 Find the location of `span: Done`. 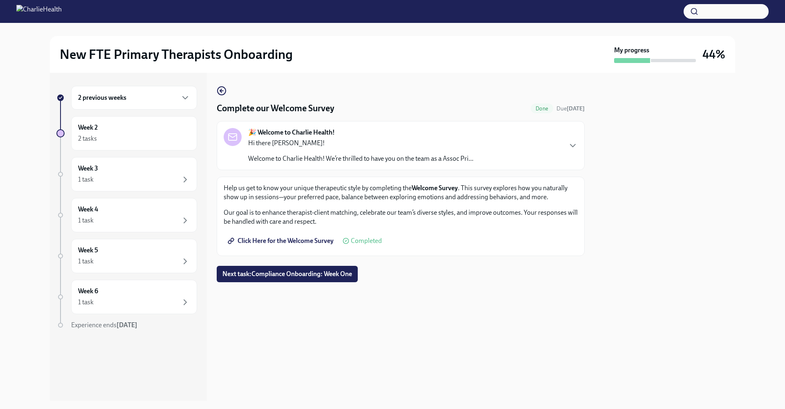

span: Done is located at coordinates (542, 108).